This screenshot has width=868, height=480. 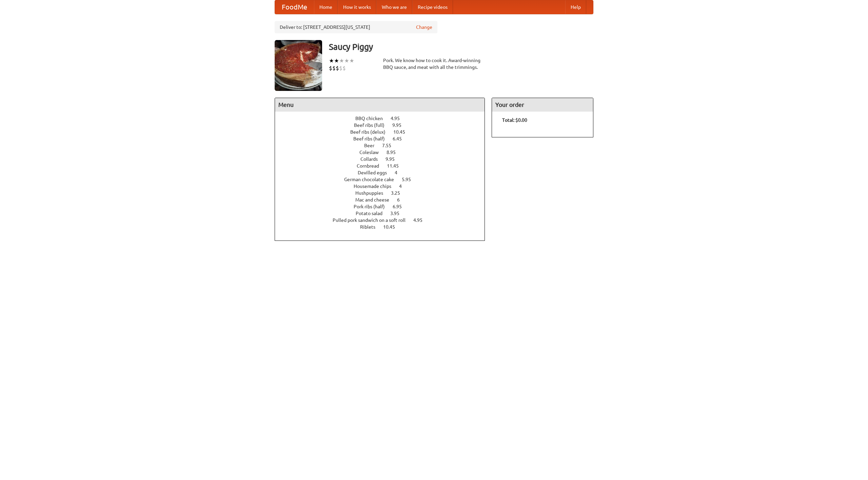 What do you see at coordinates (395, 152) in the screenshot?
I see `span: 8.95` at bounding box center [395, 152].